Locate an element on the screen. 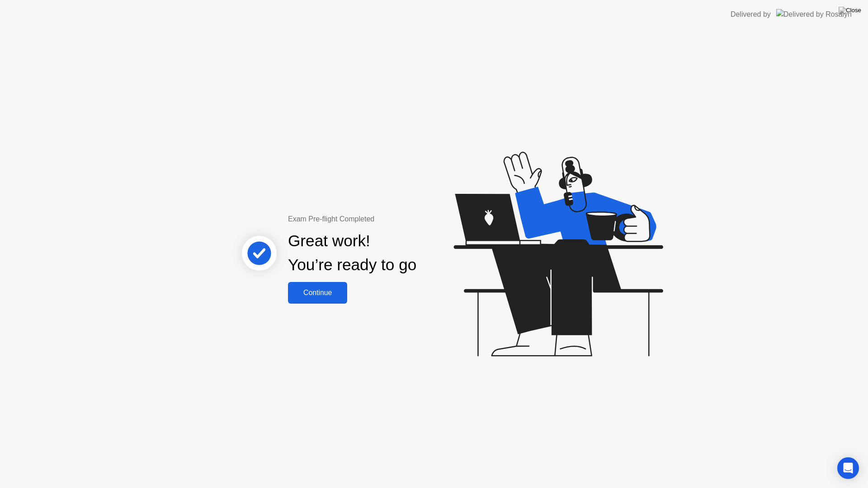 The width and height of the screenshot is (868, 488). button: Continue is located at coordinates (317, 293).